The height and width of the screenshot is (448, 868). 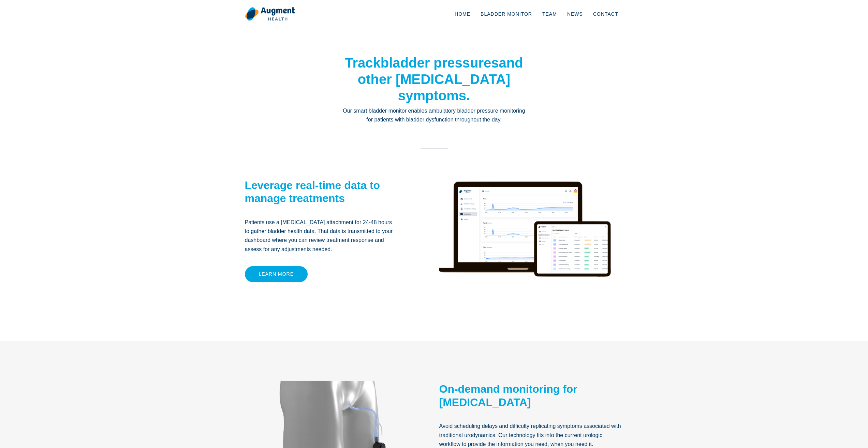 I want to click on a: News, so click(x=575, y=14).